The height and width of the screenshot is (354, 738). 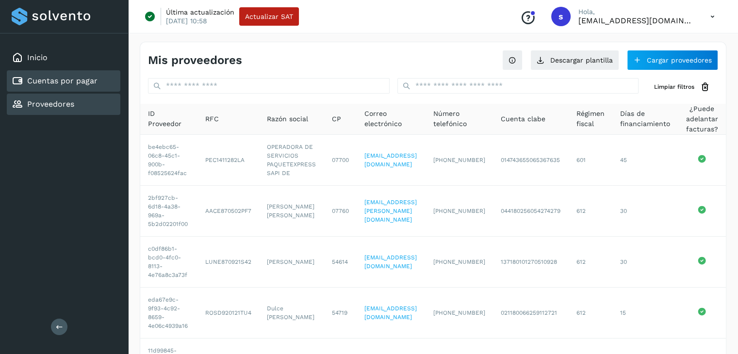 What do you see at coordinates (169, 160) in the screenshot?
I see `td: be4ebc65-06c8-45c1-900b-f08525624fac` at bounding box center [169, 160].